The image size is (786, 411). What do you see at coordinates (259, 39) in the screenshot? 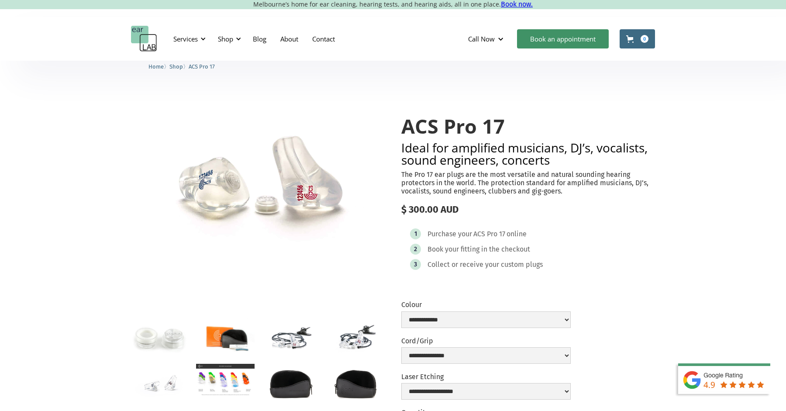
I see `a: Blog` at bounding box center [259, 39].